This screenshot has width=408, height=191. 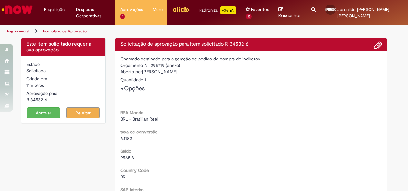 I want to click on button: Rejeitar, so click(x=83, y=113).